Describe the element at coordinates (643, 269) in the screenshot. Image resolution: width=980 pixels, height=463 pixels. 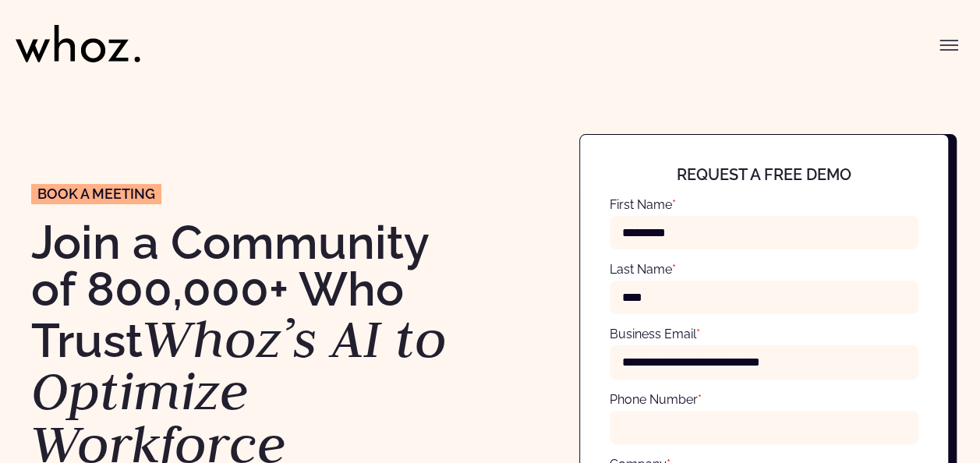
I see `label: Last Name` at that location.